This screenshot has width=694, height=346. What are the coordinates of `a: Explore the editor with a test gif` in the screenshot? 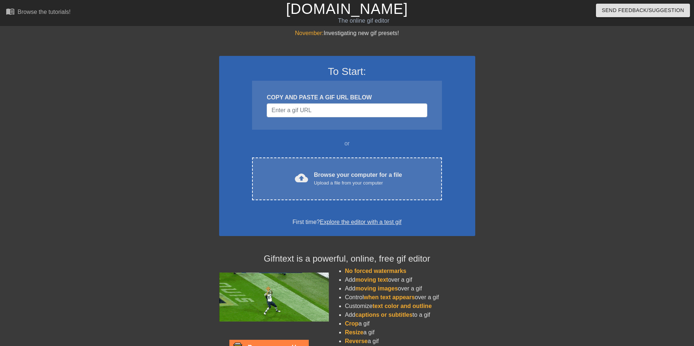 It's located at (360, 222).